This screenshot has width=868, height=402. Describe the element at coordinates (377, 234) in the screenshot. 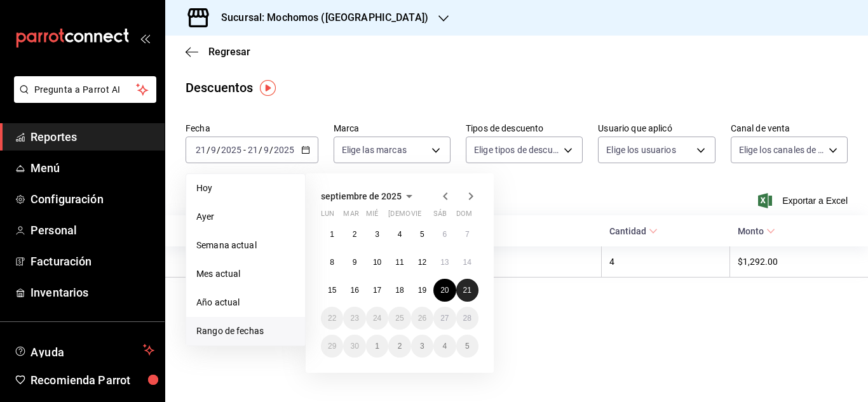

I see `abbr: 3 de septiembre de 2025` at that location.